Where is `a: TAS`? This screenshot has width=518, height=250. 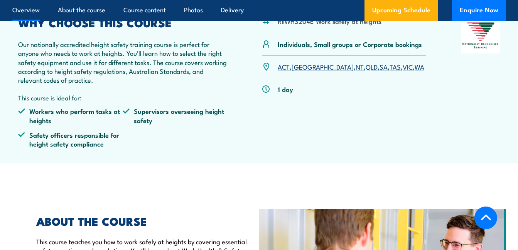
a: TAS is located at coordinates (395, 67).